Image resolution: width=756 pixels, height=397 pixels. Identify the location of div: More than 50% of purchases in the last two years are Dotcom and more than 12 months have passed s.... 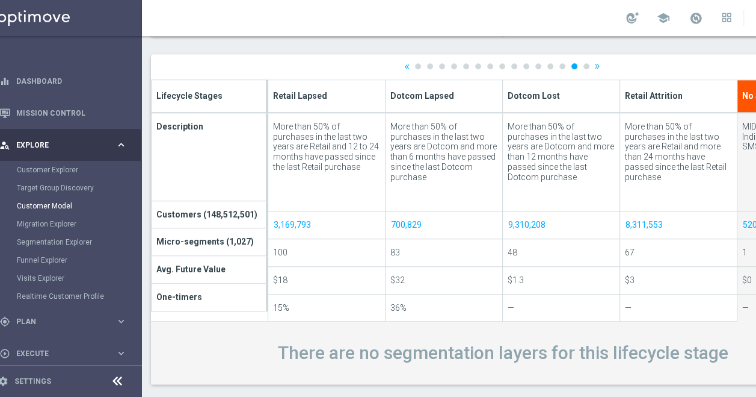
(561, 152).